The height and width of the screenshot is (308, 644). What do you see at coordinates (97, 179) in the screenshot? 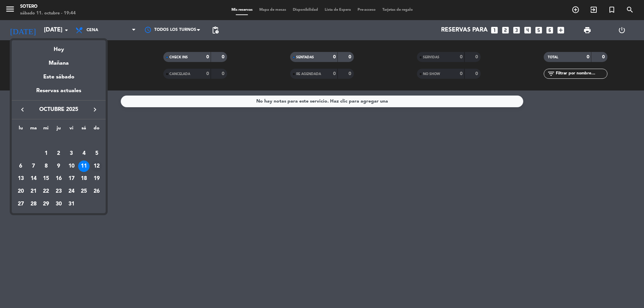
I see `td: 19 de octubre de 2025` at bounding box center [97, 179].